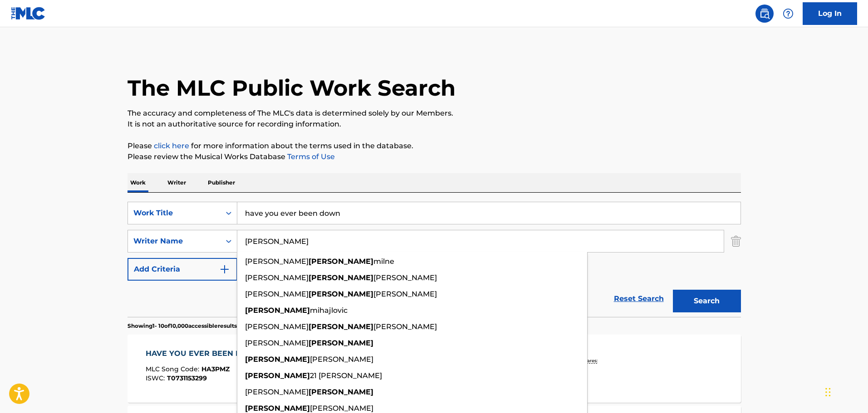 This screenshot has width=868, height=413. What do you see at coordinates (182, 270) in the screenshot?
I see `button: Add Criteria` at bounding box center [182, 270].